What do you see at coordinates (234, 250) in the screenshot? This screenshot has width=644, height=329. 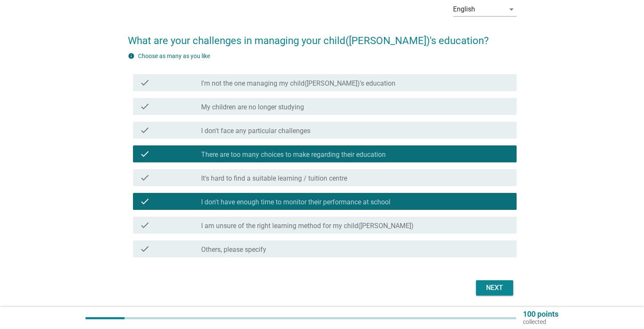 I see `label: Others, please specify` at bounding box center [234, 250].